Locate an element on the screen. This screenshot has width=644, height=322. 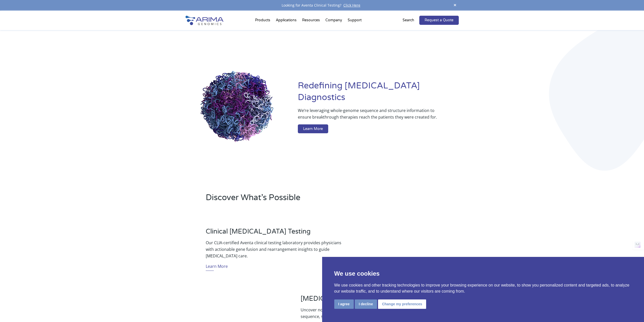
p: Search is located at coordinates (409, 20).